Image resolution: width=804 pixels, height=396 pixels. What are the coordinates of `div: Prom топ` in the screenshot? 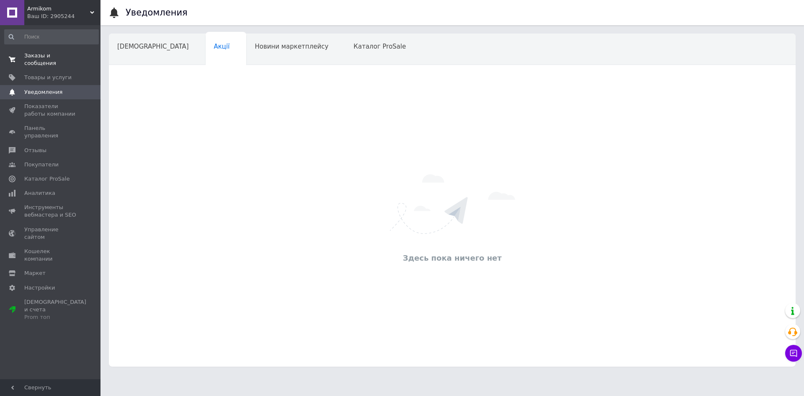 It's located at (55, 317).